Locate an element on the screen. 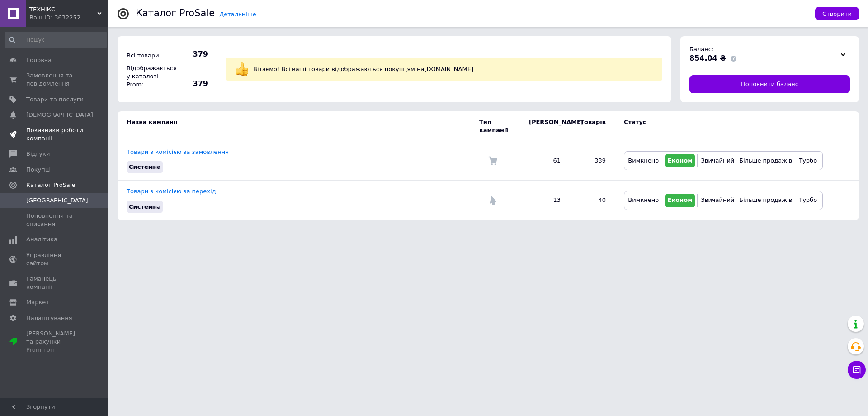 This screenshot has width=868, height=416. span: Маркет is located at coordinates (37, 302).